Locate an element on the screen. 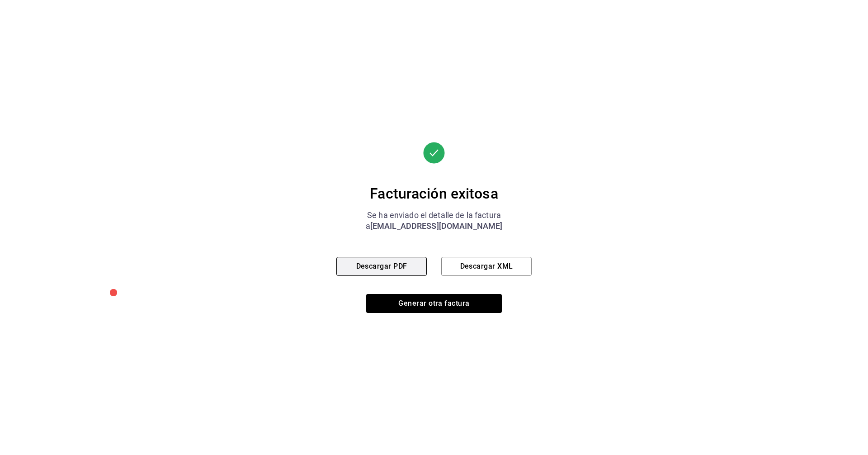 The height and width of the screenshot is (455, 868). button: Descargar XML is located at coordinates (486, 266).